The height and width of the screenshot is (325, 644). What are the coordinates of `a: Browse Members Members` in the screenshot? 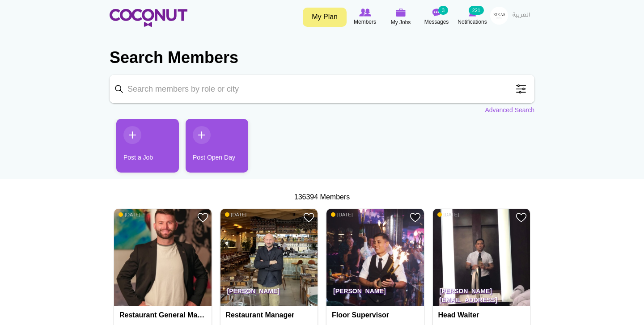 It's located at (365, 17).